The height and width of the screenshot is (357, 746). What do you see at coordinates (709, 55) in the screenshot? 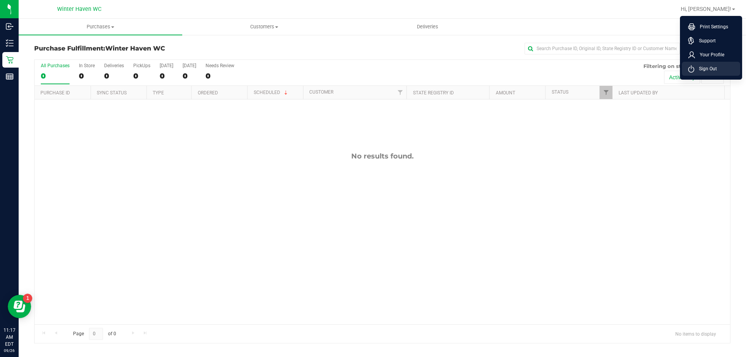
I see `span: Your Profile` at bounding box center [709, 55].